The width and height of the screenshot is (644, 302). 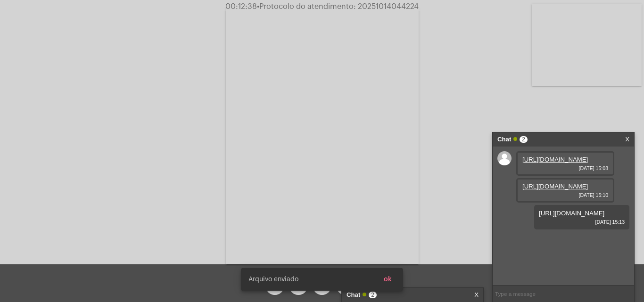 What do you see at coordinates (241, 6) in the screenshot?
I see `span: 00:12:38` at bounding box center [241, 6].